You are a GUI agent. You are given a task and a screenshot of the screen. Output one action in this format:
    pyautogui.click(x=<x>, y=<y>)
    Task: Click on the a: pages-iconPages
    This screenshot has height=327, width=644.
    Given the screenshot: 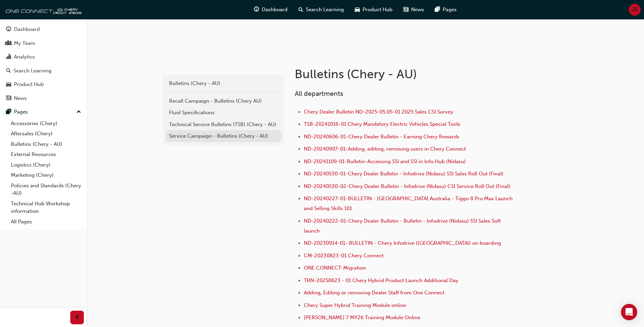 What is the action you would take?
    pyautogui.click(x=446, y=9)
    